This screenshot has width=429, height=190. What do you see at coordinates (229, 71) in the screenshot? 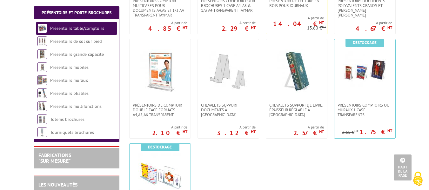
I see `img: CHEVALETS SUPPORT DOCUMENTS À POSER` at bounding box center [229, 71].